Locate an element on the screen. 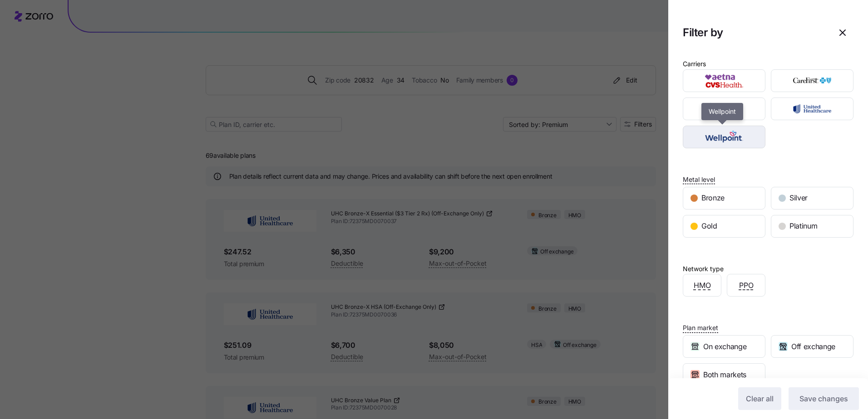  span: Plan market is located at coordinates (700, 328).